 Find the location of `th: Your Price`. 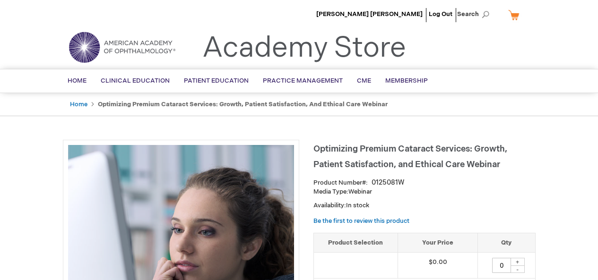

th: Your Price is located at coordinates (438, 243).